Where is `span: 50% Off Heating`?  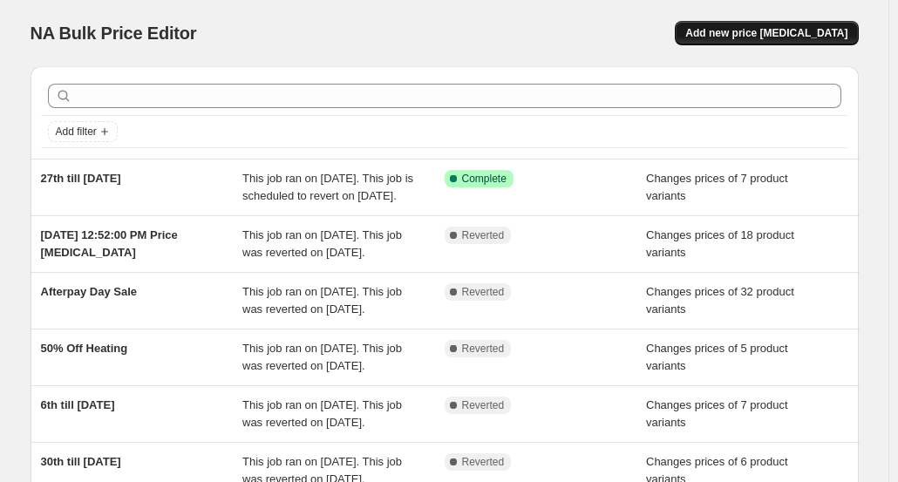
span: 50% Off Heating is located at coordinates (85, 348).